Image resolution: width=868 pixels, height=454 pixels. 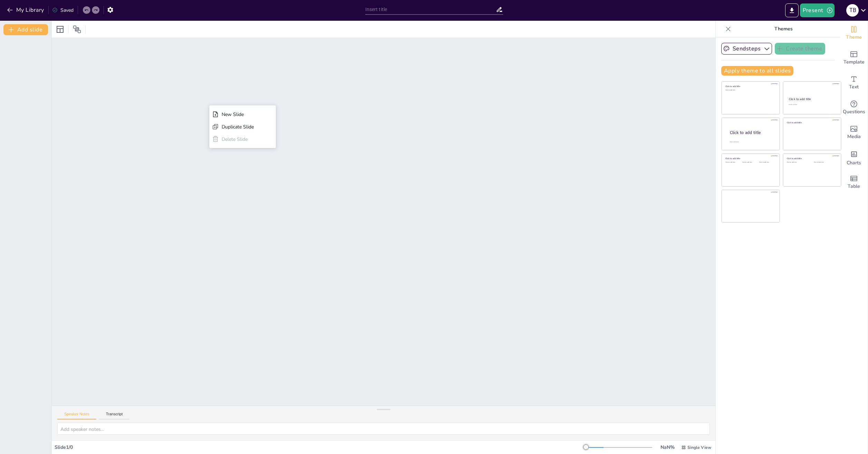 What do you see at coordinates (783, 29) in the screenshot?
I see `p: Themes` at bounding box center [783, 29].